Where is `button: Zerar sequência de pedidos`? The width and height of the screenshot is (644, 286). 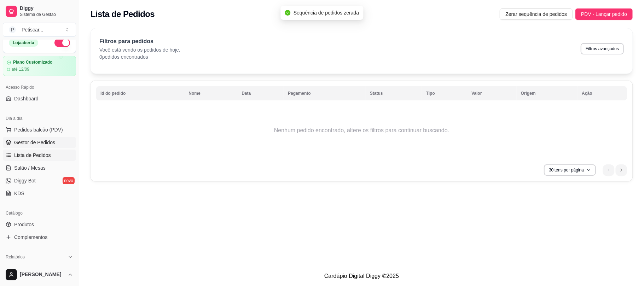 button: Zerar sequência de pedidos is located at coordinates (536, 14).